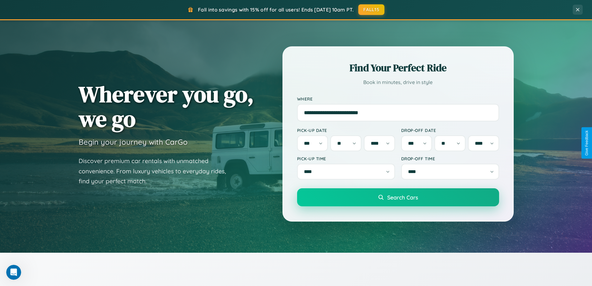 The height and width of the screenshot is (286, 592). I want to click on label: Drop-off Time, so click(450, 158).